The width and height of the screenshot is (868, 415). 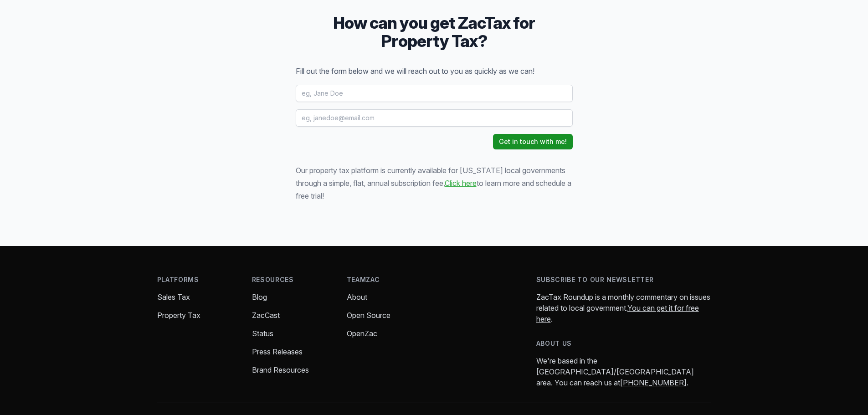 I want to click on p: Fill out the form below and we will reach out to you as quickly as we can!, so click(x=434, y=71).